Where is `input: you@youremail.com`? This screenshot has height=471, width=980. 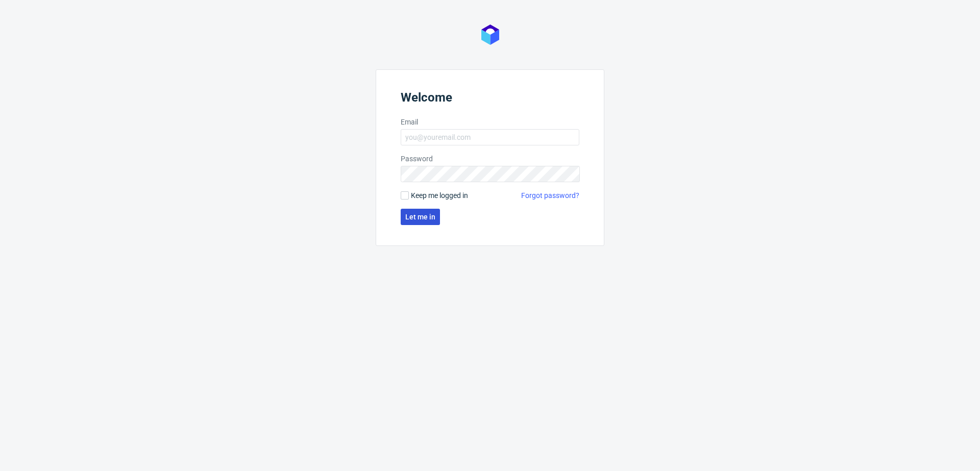 input: you@youremail.com is located at coordinates (490, 137).